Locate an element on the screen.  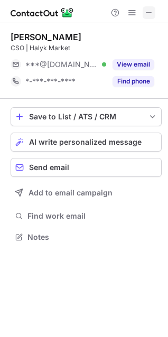
span: Send email is located at coordinates (49, 167).